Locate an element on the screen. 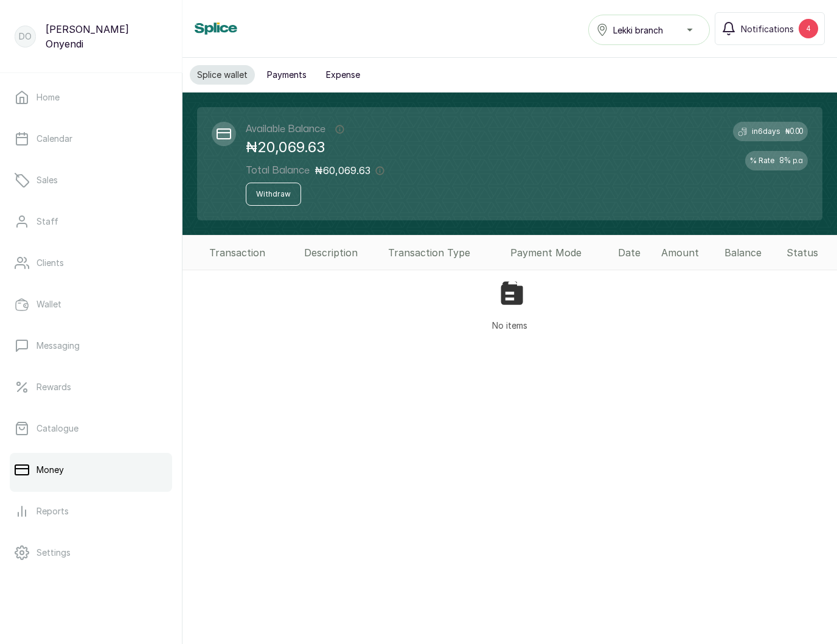  a: Rewards is located at coordinates (90, 387).